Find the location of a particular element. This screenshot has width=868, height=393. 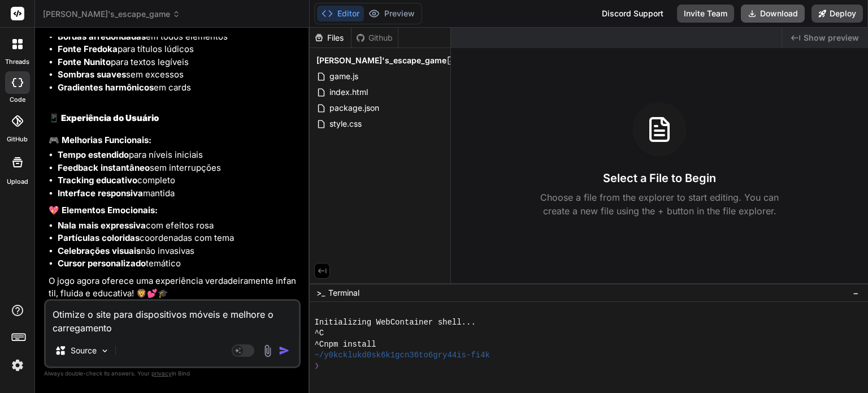

img: icon is located at coordinates (284, 351).